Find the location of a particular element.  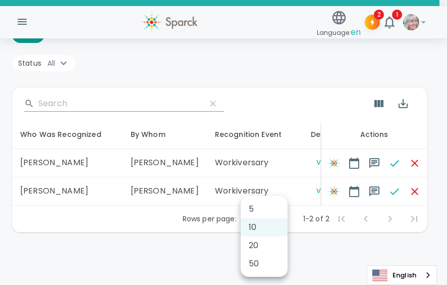

li: 5 is located at coordinates (264, 209).